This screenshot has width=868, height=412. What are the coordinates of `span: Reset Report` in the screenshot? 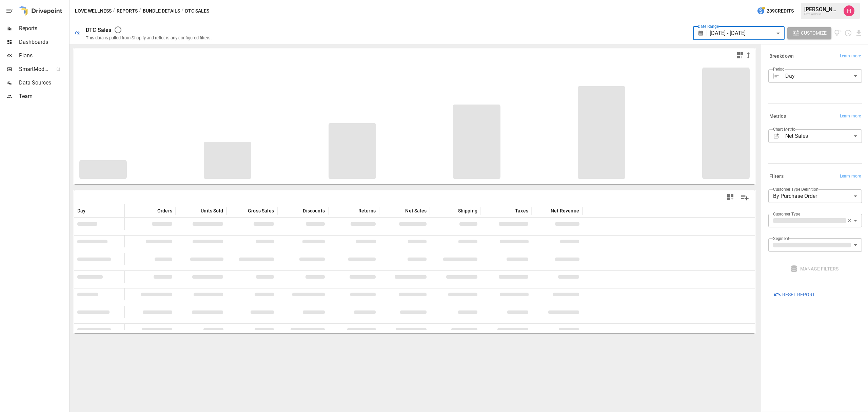 It's located at (798, 294).